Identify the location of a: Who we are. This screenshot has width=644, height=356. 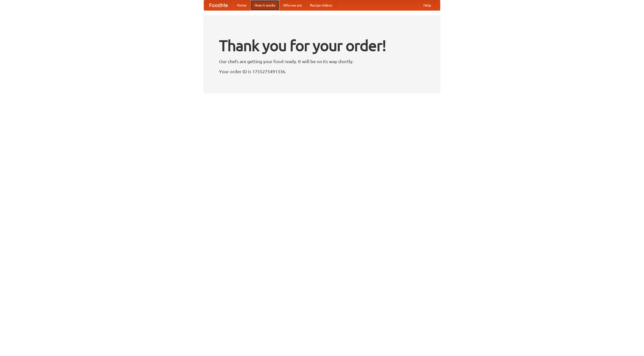
(293, 5).